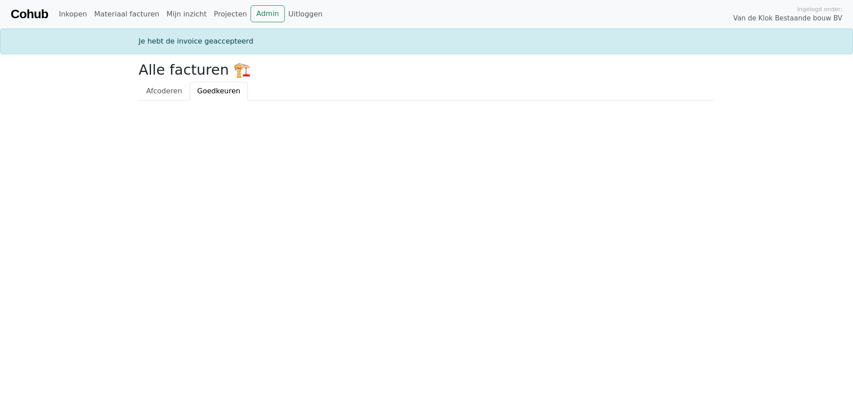 This screenshot has height=405, width=853. I want to click on span: Afcoderen, so click(164, 91).